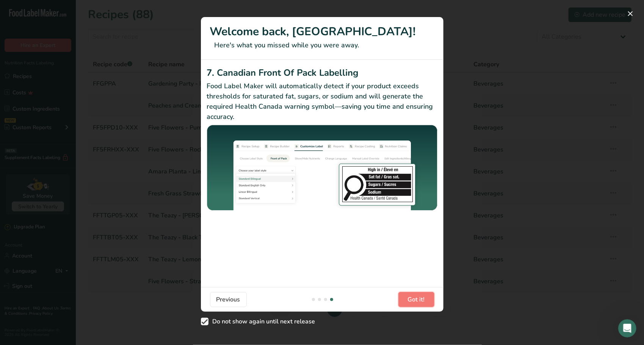  Describe the element at coordinates (322, 102) in the screenshot. I see `p: Food Label Maker will automatically detect if your product exceeds thresholds for saturated fat, ...` at that location.